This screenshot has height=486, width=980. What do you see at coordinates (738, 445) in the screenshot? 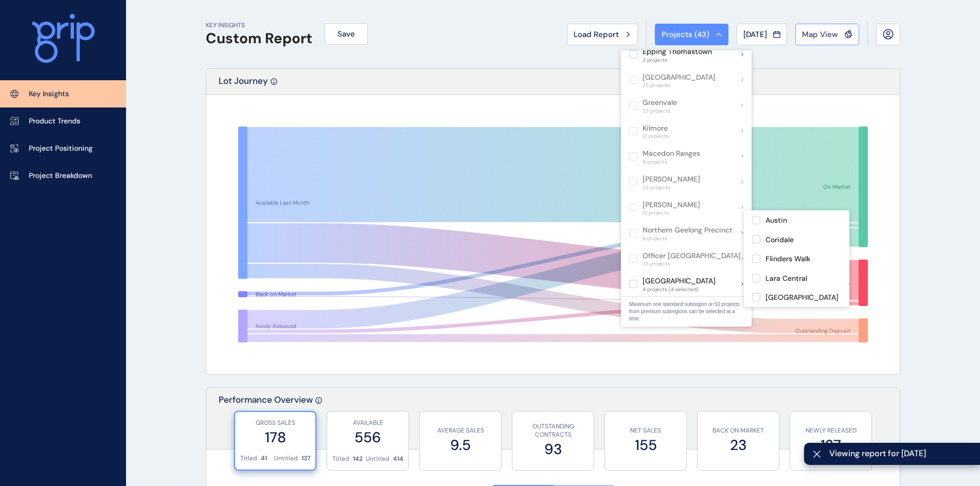
I see `label: 23` at bounding box center [738, 445].